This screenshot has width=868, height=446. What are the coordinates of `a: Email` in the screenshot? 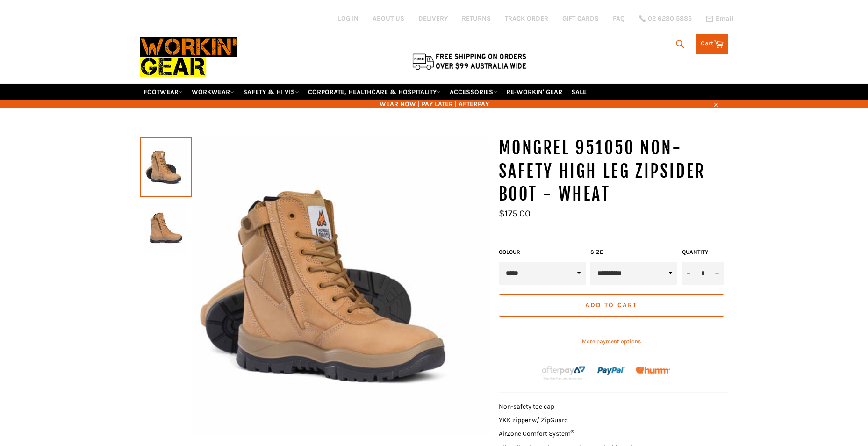 It's located at (719, 19).